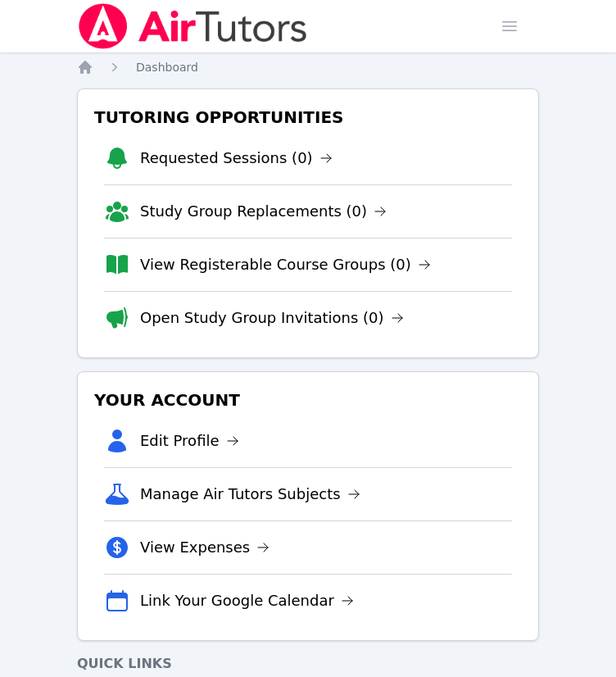 The height and width of the screenshot is (677, 616). Describe the element at coordinates (192, 26) in the screenshot. I see `img: Air Tutors` at that location.